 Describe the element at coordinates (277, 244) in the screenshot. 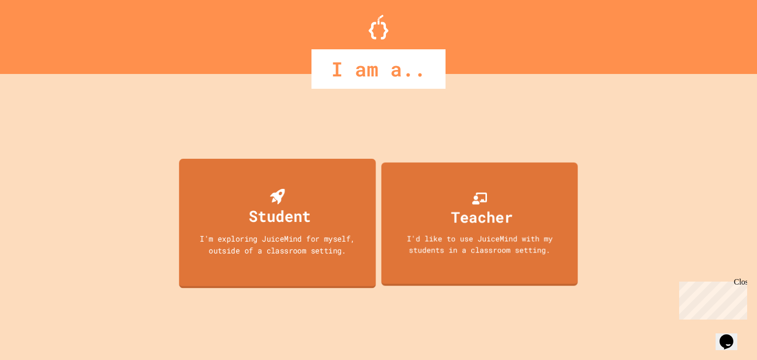

I see `div: I'm exploring JuiceMind for myself, outside of a classroom setting.` at that location.